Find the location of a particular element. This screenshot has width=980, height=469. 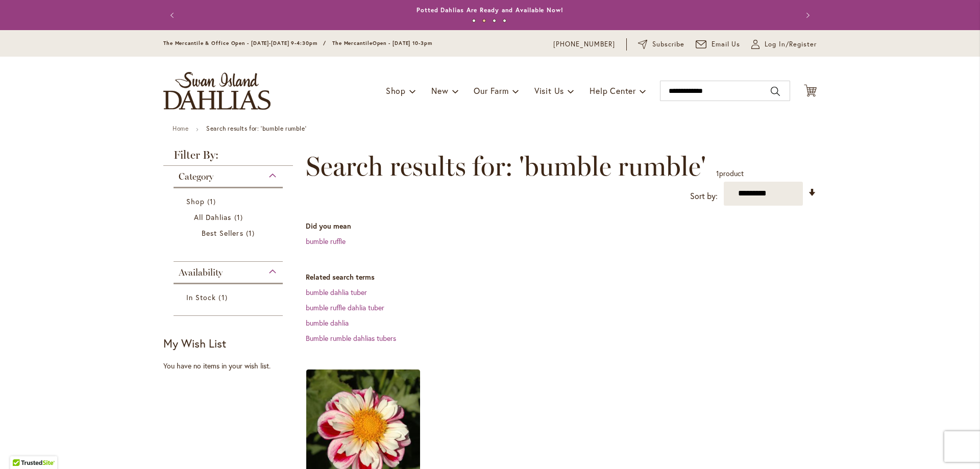

strong: Filter By: is located at coordinates (228, 158).